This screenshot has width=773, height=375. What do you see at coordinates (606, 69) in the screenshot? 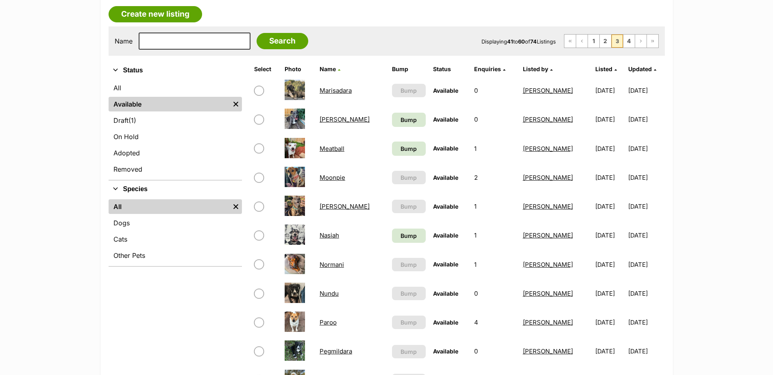
I see `a: Listed` at bounding box center [606, 69].